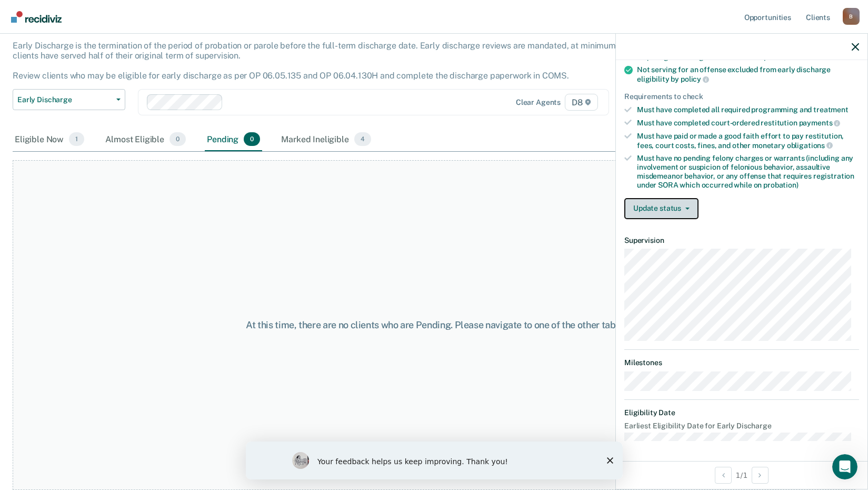  Describe the element at coordinates (851, 16) in the screenshot. I see `button: Profile dropdown button` at that location.